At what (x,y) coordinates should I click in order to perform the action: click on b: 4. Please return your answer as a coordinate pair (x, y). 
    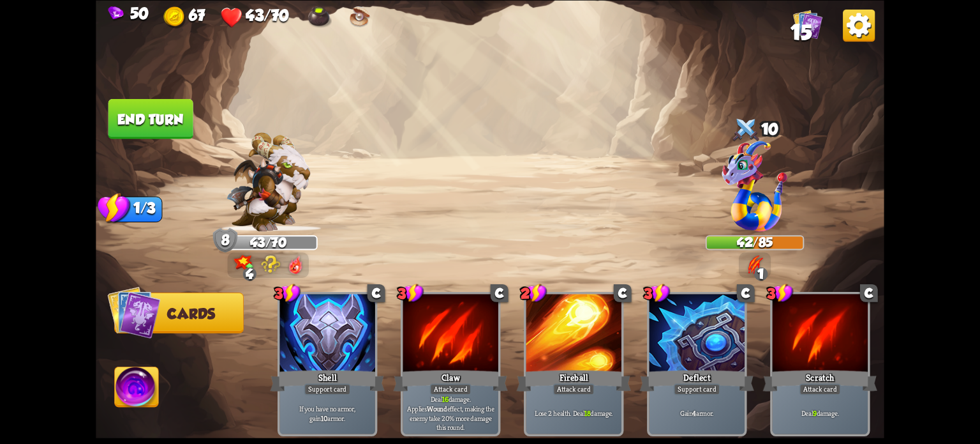
    Looking at the image, I should click on (694, 413).